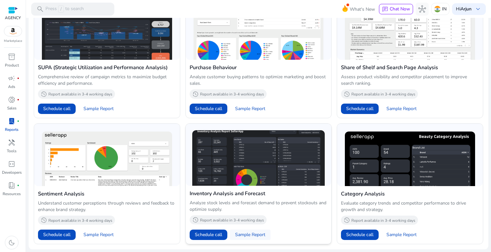  Describe the element at coordinates (12, 142) in the screenshot. I see `span: handyman` at that location.